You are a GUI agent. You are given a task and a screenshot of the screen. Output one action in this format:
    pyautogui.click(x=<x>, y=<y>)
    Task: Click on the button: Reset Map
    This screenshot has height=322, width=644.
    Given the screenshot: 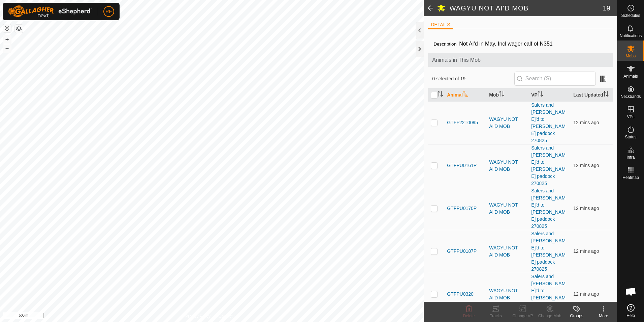 What is the action you would take?
    pyautogui.click(x=7, y=29)
    